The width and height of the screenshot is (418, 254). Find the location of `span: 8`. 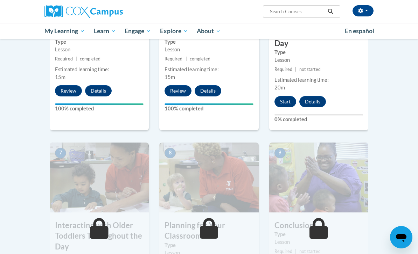

span: 8 is located at coordinates (170, 153).